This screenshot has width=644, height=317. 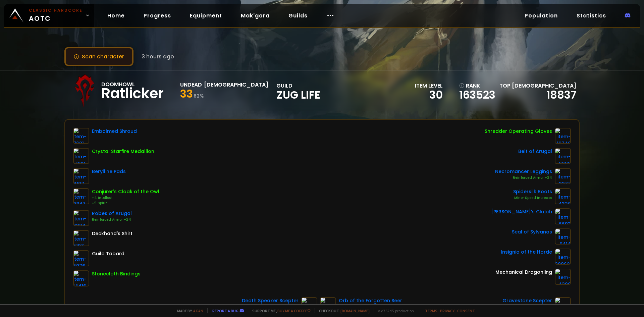 What do you see at coordinates (524, 272) in the screenshot?
I see `div: Mechanical Dragonling` at bounding box center [524, 272].